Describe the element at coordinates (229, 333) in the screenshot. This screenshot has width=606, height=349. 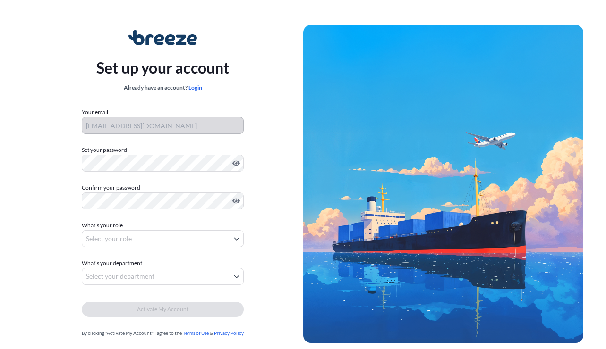
I see `a: Privacy Policy` at that location.